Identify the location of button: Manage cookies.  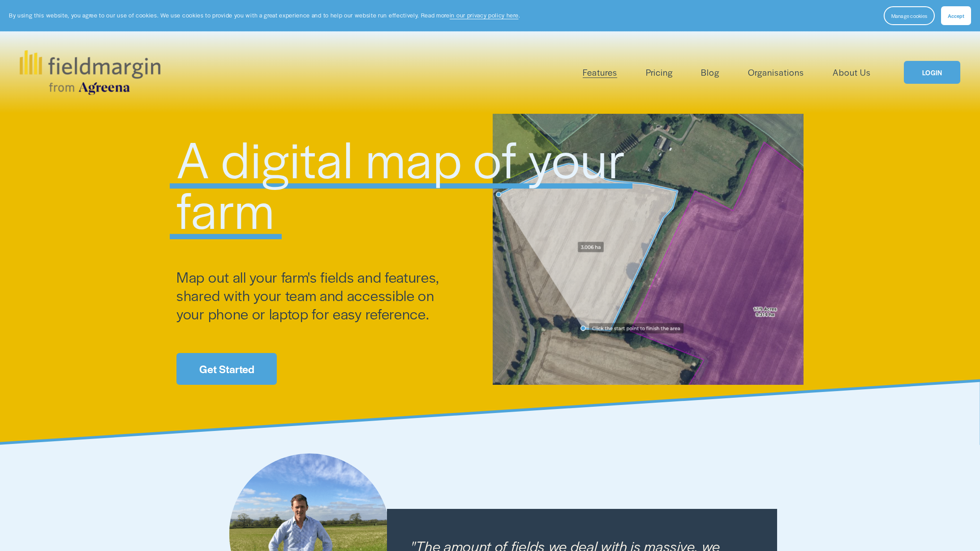
(910, 15).